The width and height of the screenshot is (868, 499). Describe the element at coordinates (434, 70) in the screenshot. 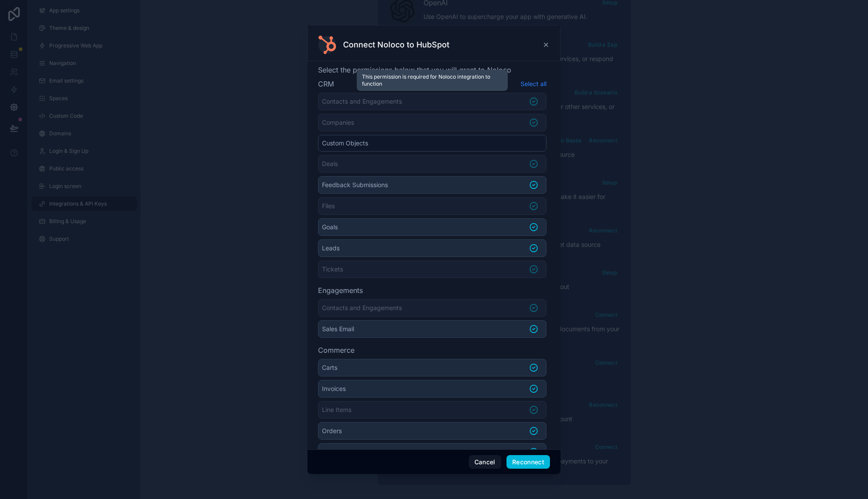

I see `span: Select the permissions below that you will grant to Noloco` at that location.